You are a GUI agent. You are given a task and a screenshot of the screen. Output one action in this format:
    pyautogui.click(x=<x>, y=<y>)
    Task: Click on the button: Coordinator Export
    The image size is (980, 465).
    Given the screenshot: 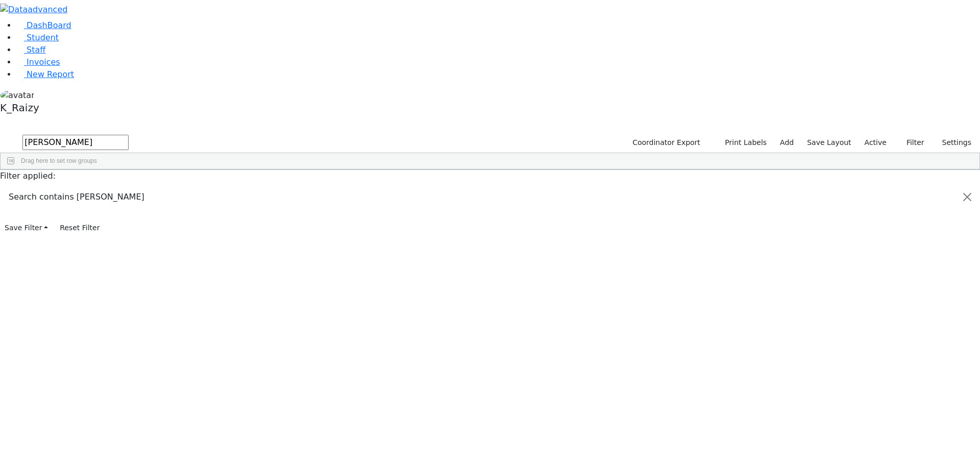 What is the action you would take?
    pyautogui.click(x=665, y=142)
    